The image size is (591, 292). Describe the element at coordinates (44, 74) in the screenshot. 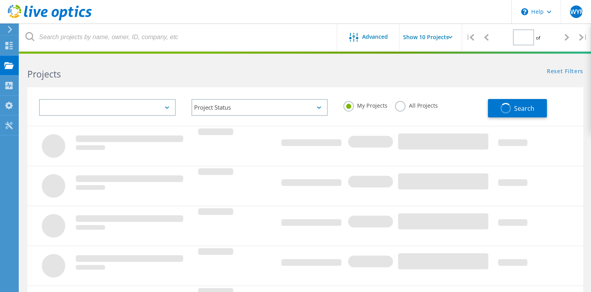

I see `b: Projects` at that location.